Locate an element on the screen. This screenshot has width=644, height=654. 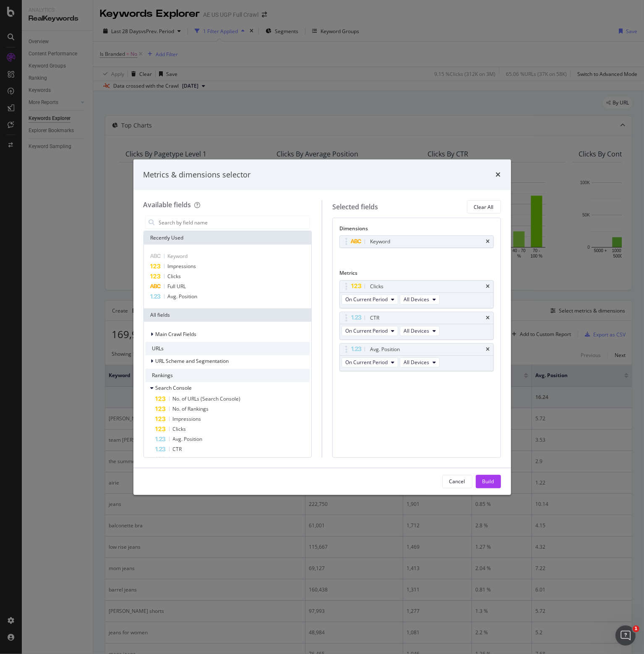
div: Avg. PositiontimesOn Current PeriodAll Devices is located at coordinates (417, 357).